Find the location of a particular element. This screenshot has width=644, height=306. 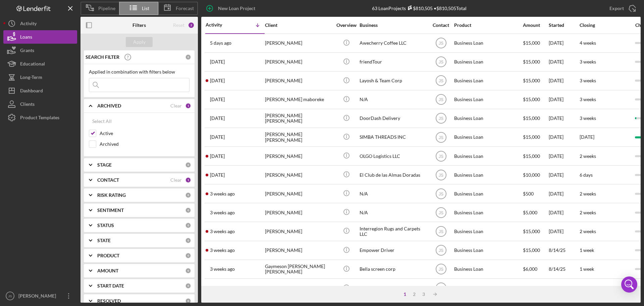

div: Dashboard is located at coordinates (32, 91).